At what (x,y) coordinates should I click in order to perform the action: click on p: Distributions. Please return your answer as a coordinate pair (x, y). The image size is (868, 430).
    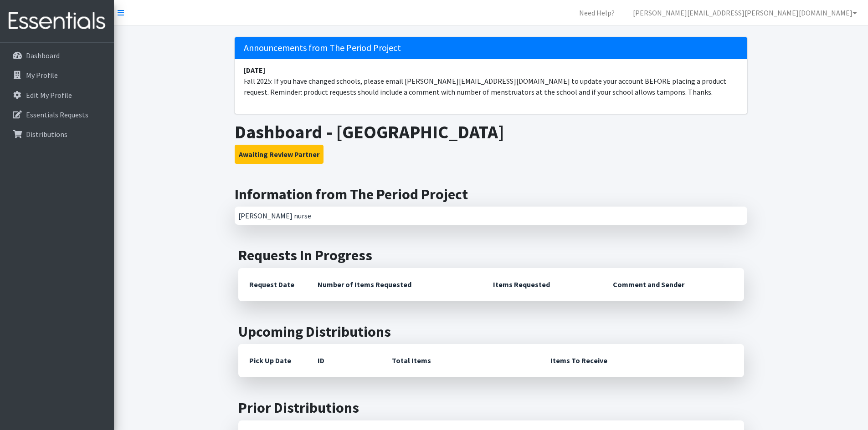
    Looking at the image, I should click on (47, 134).